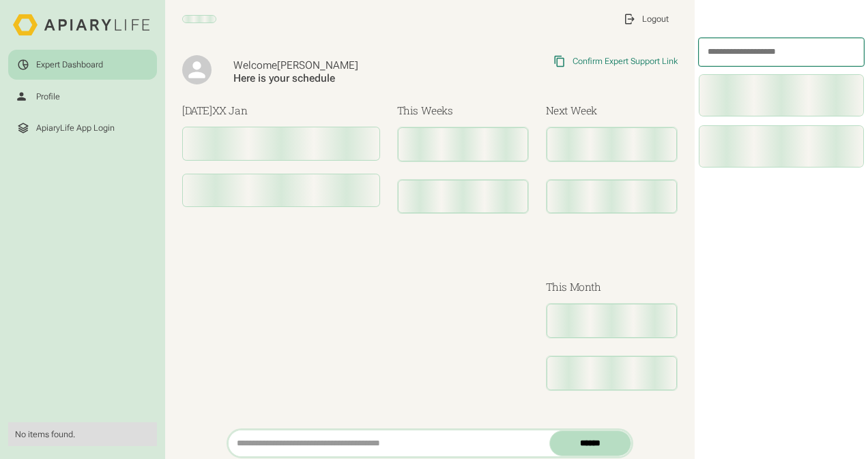  I want to click on div: Welcome, so click(343, 66).